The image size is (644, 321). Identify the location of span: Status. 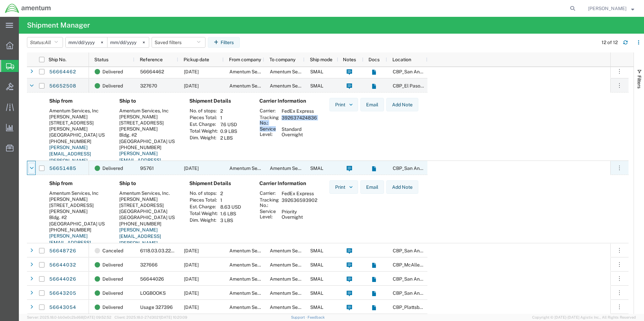
(101, 60).